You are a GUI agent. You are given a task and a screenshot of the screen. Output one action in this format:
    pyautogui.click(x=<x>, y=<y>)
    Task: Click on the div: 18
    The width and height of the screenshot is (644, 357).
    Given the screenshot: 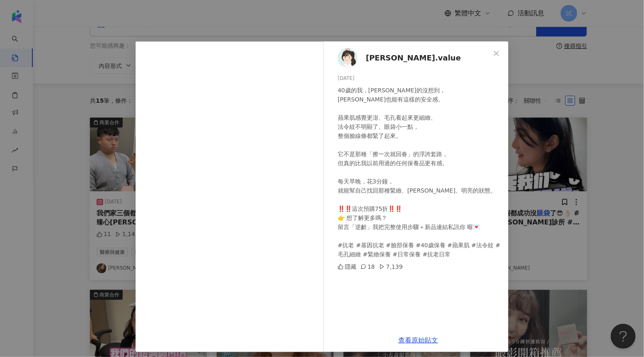 What is the action you would take?
    pyautogui.click(x=368, y=267)
    